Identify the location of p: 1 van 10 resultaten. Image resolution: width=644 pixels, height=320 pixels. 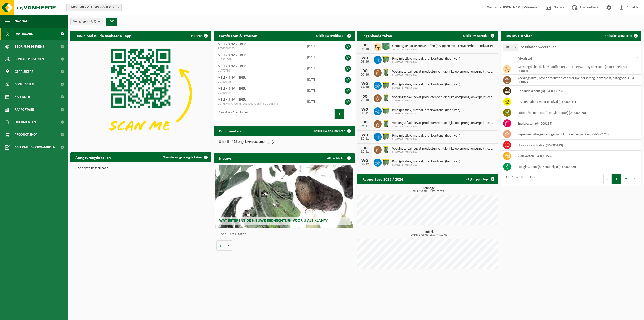
(285, 234).